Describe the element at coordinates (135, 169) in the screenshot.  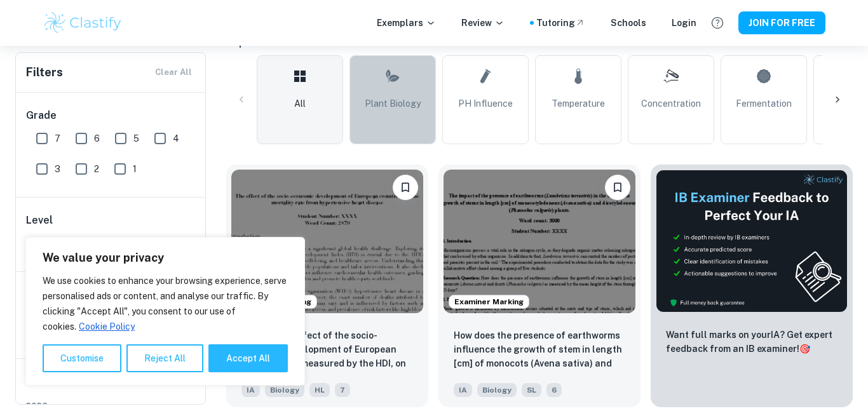
I see `span: 1` at that location.